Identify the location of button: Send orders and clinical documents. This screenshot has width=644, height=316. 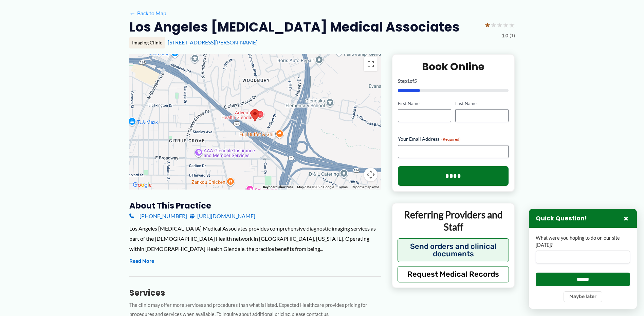
(454, 250).